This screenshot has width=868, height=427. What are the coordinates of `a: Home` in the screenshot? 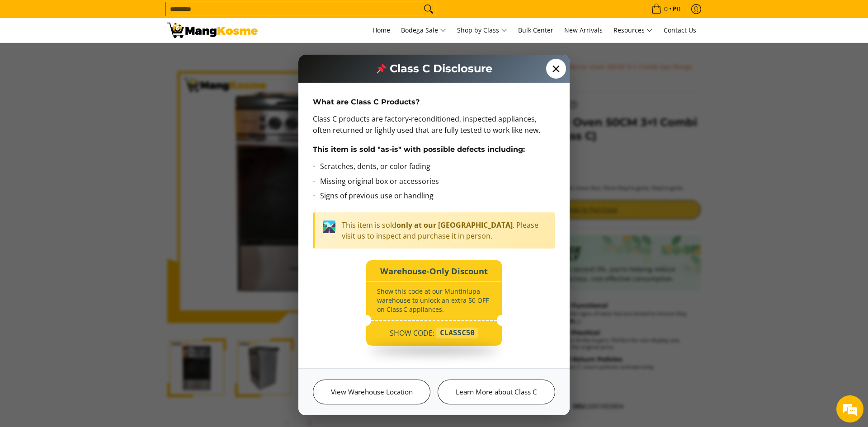 It's located at (381, 30).